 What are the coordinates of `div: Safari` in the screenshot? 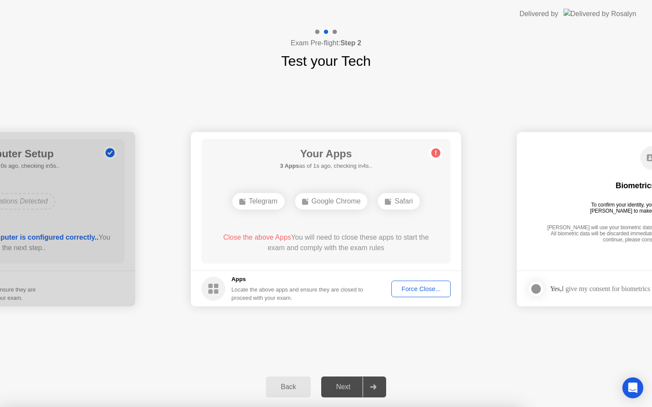 It's located at (398, 201).